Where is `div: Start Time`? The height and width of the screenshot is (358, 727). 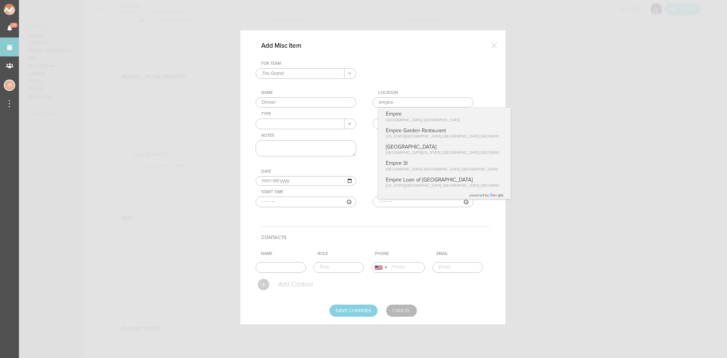
div: Start Time is located at coordinates (308, 192).